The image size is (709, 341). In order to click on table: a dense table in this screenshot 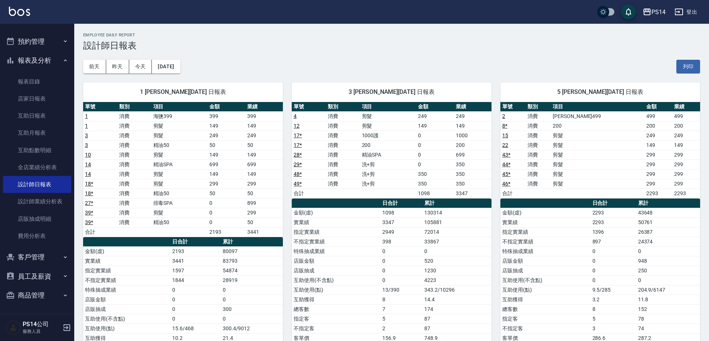, I will do `click(600, 150)`.